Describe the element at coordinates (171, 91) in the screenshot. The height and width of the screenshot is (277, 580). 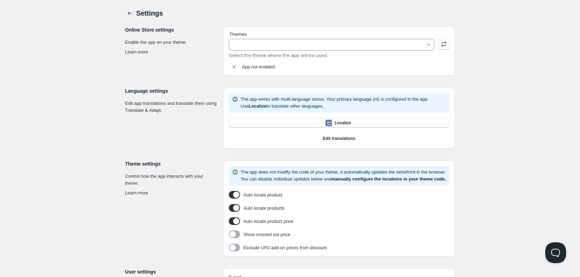
I see `h3: Language settings` at that location.